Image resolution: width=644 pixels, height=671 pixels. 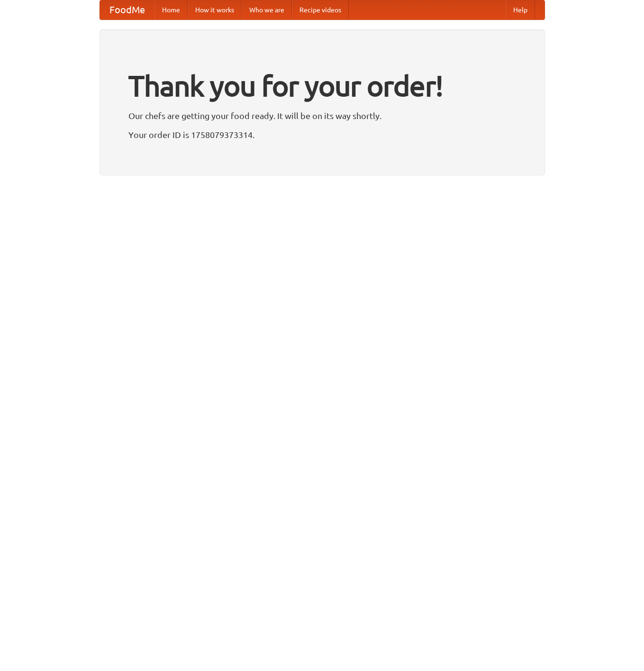 I want to click on a: Recipe videos, so click(x=320, y=10).